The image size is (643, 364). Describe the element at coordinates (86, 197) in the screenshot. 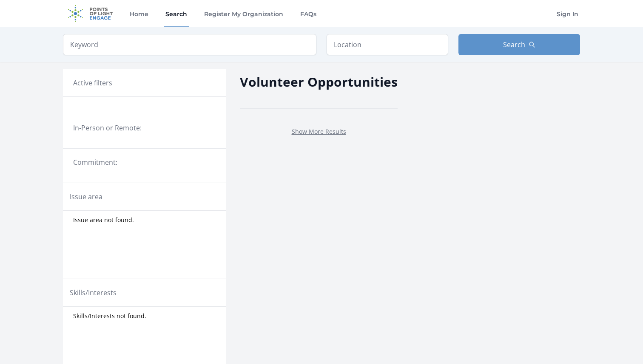

I see `legend: Issue area` at that location.